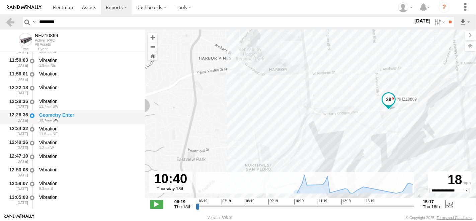  Describe the element at coordinates (183, 201) in the screenshot. I see `strong: 06:19` at that location.